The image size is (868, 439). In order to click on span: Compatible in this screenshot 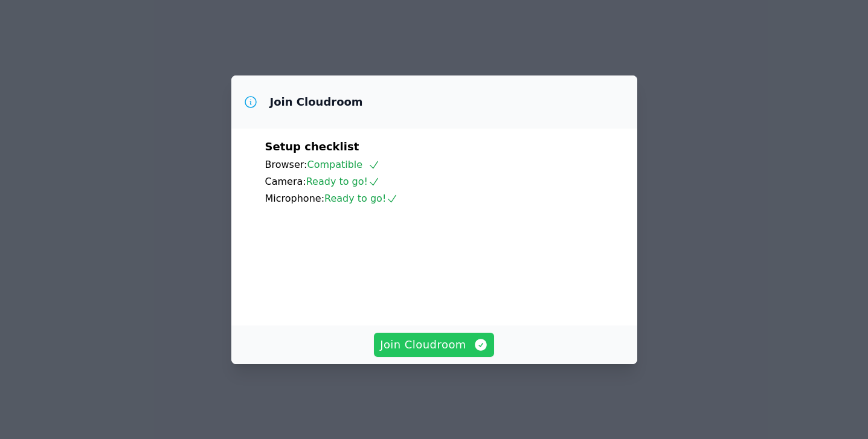, I will do `click(343, 164)`.